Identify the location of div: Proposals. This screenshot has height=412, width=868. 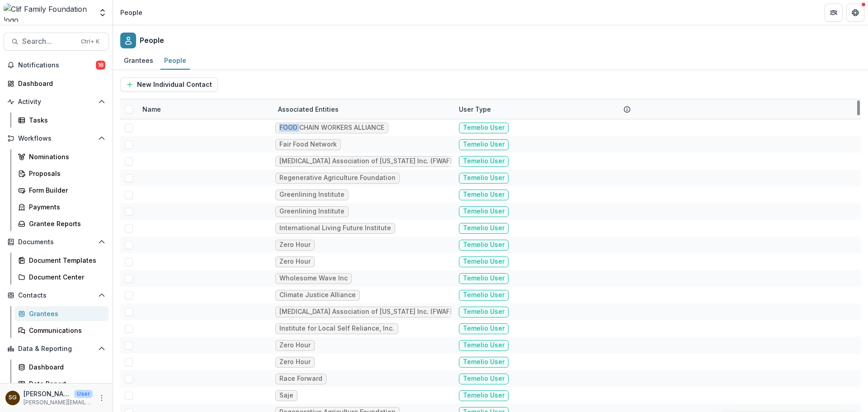
(65, 173).